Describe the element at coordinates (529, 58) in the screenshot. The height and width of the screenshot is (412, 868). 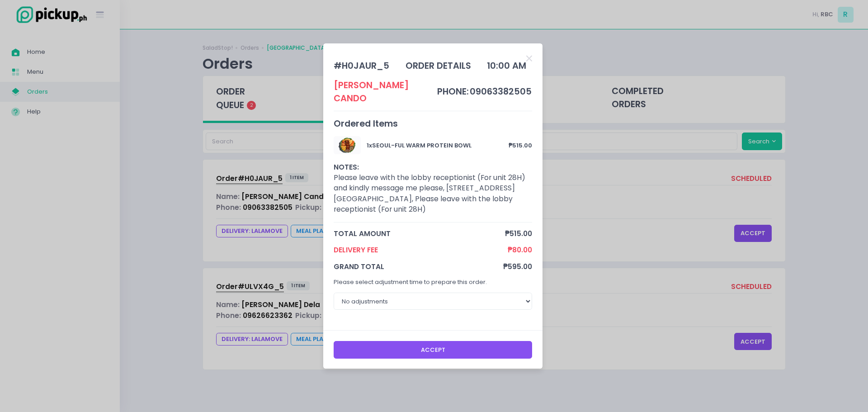
I see `button: Close` at that location.